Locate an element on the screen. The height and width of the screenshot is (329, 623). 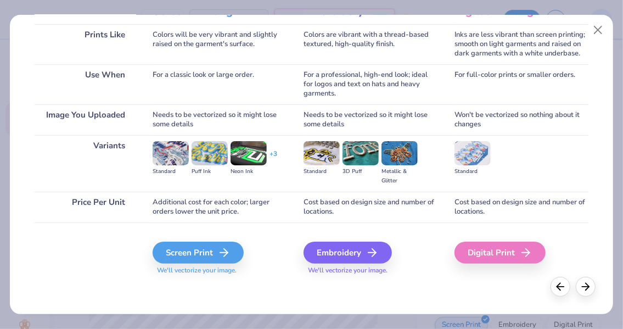
div: Additional cost for each color; larger orders lower the unit price. is located at coordinates (220, 207).